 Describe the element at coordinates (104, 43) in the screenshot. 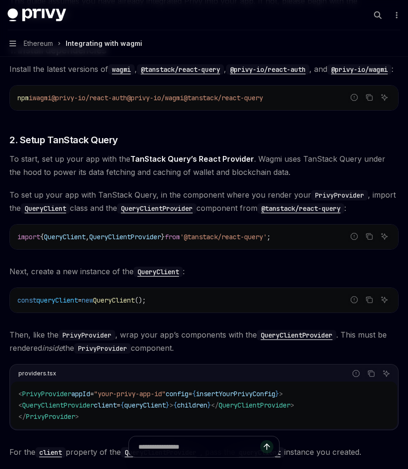

I see `div: Integrating with wagmi` at that location.